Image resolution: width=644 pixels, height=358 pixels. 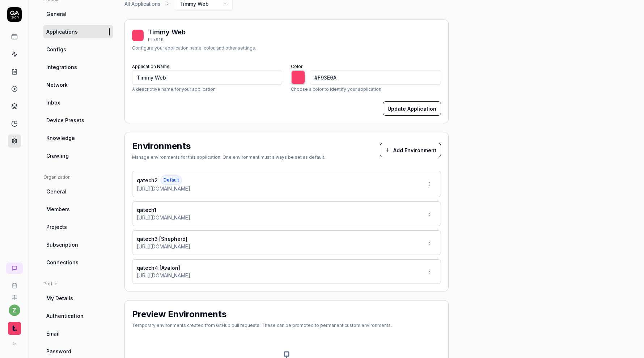 What do you see at coordinates (151, 66) in the screenshot?
I see `label: Application Name` at bounding box center [151, 66].